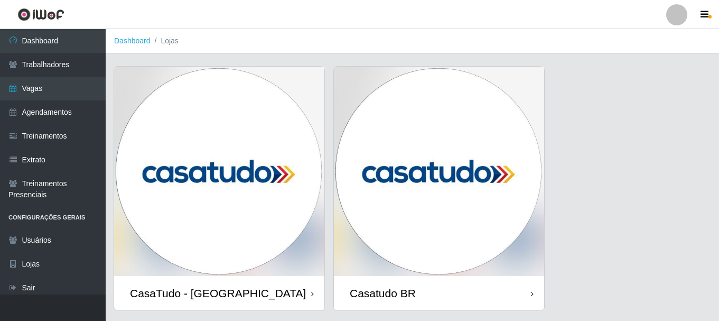 This screenshot has width=719, height=321. What do you see at coordinates (132, 41) in the screenshot?
I see `a: Dashboard` at bounding box center [132, 41].